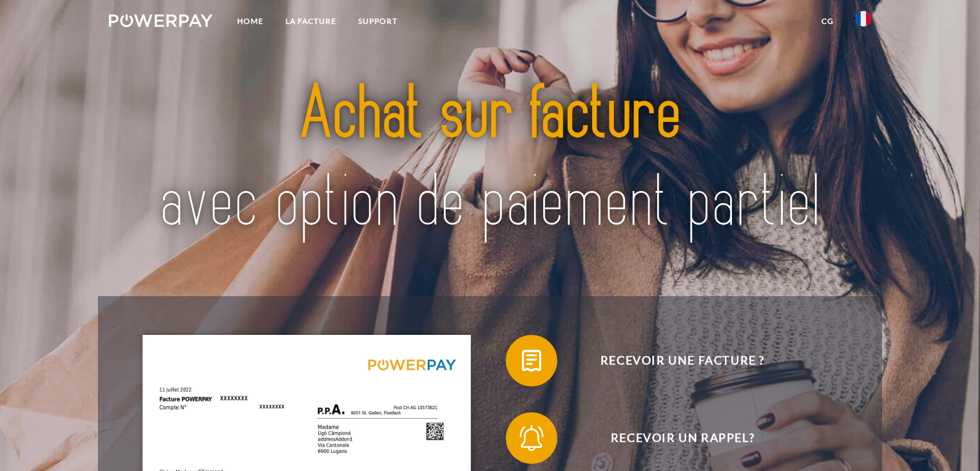 This screenshot has width=980, height=471. I want to click on a: Recevoir un rappel?, so click(674, 438).